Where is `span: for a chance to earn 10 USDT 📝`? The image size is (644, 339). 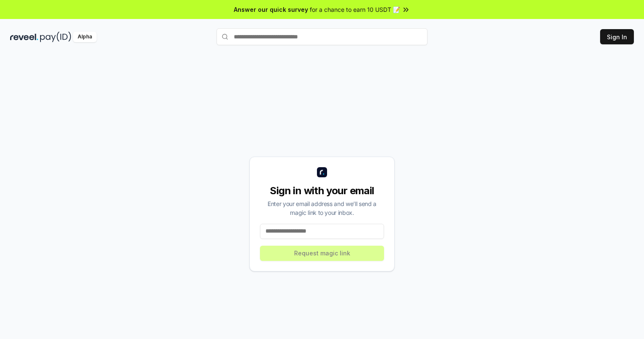
span: for a chance to earn 10 USDT 📝 is located at coordinates (354, 9).